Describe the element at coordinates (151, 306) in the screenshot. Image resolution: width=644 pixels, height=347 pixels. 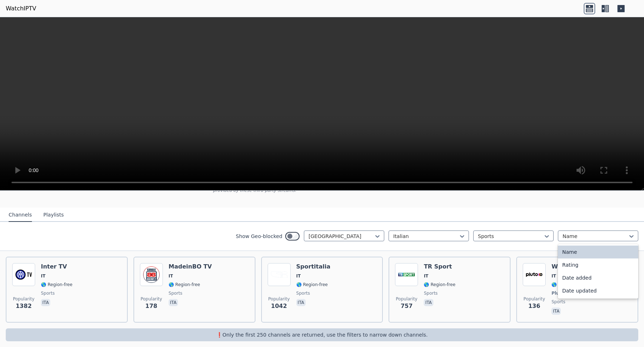
I see `span: 178` at that location.